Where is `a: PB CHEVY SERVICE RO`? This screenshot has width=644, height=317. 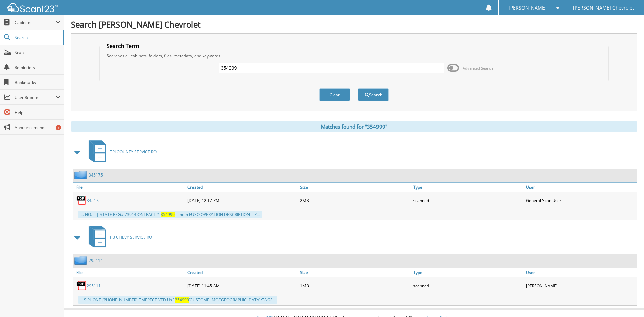
a: PB CHEVY SERVICE RO is located at coordinates (118, 237).